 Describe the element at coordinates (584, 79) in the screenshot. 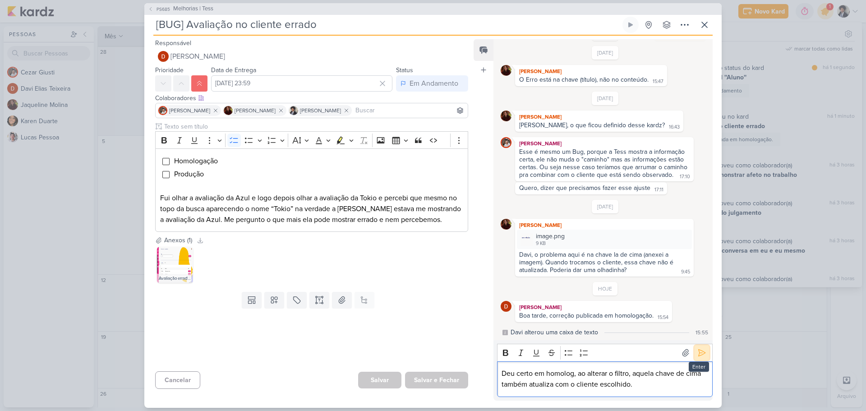

I see `div: O Erro está na chave (título), não no conteúdo.` at that location.